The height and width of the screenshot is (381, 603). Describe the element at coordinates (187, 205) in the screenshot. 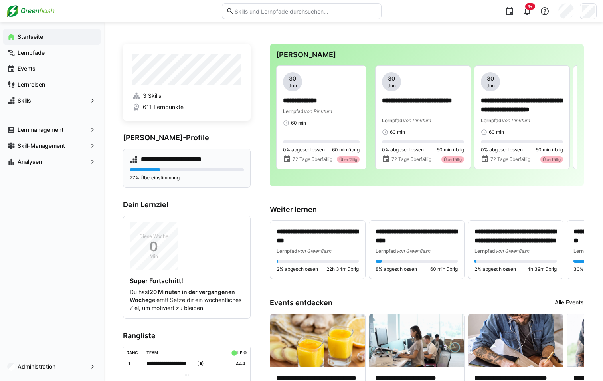

I see `h3: Dein Lernziel` at that location.